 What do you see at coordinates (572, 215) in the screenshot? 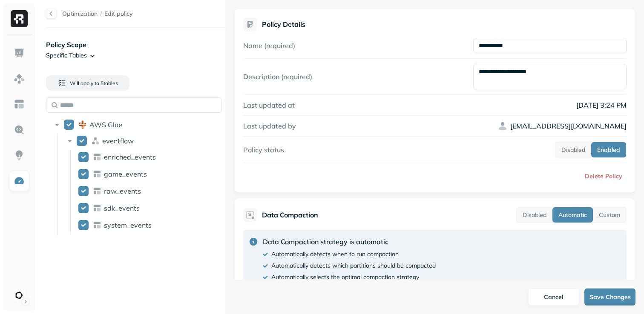
I see `button: Automatic` at bounding box center [572, 215].